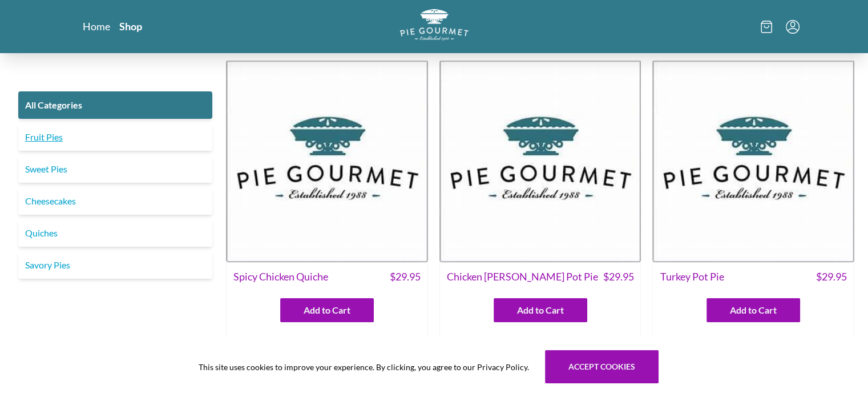 The width and height of the screenshot is (868, 397). Describe the element at coordinates (97, 27) in the screenshot. I see `a: Home` at that location.